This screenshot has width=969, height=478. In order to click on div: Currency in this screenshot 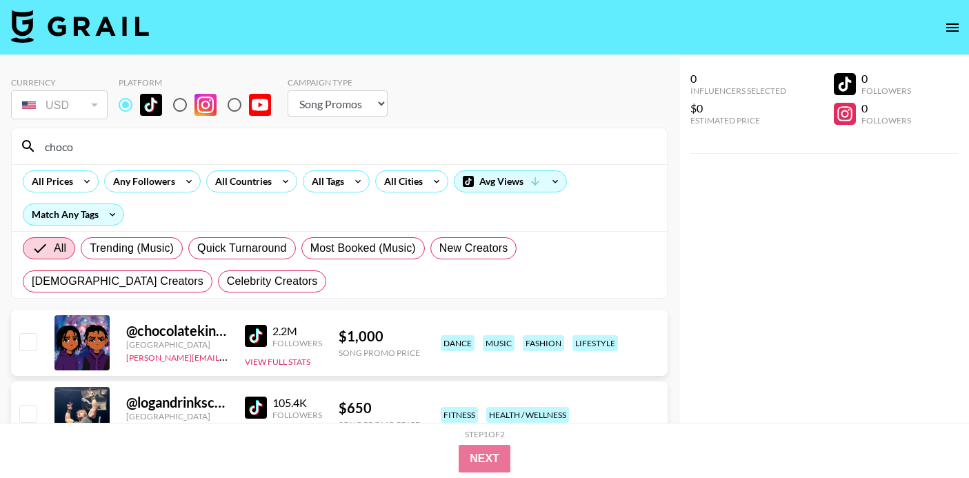, I will do `click(59, 82)`.